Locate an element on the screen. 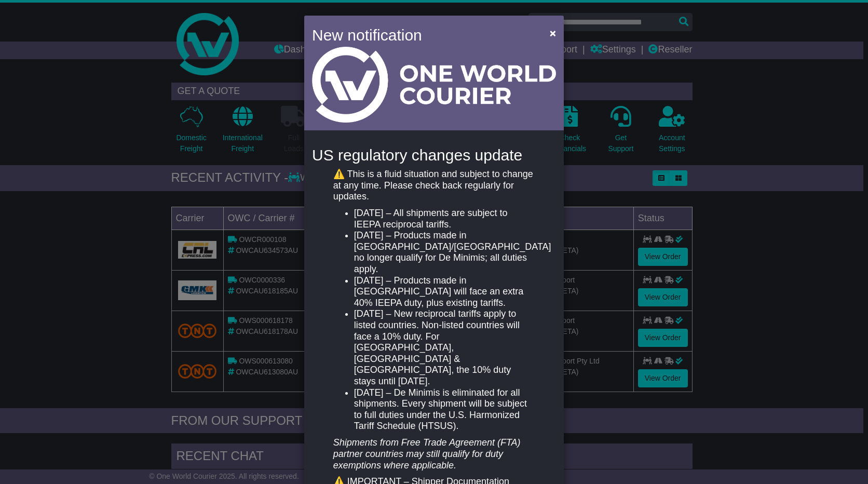  h4: US regulatory changes update is located at coordinates (434, 155).